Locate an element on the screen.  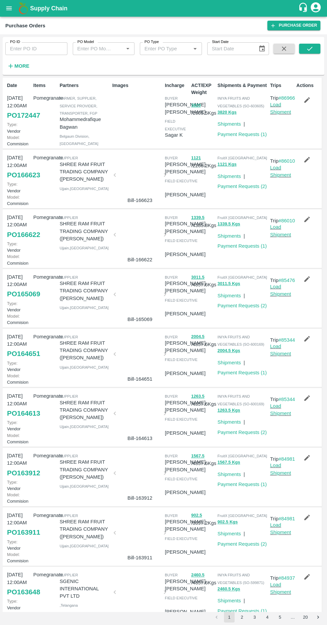
a: #86010 is located at coordinates (287, 161).